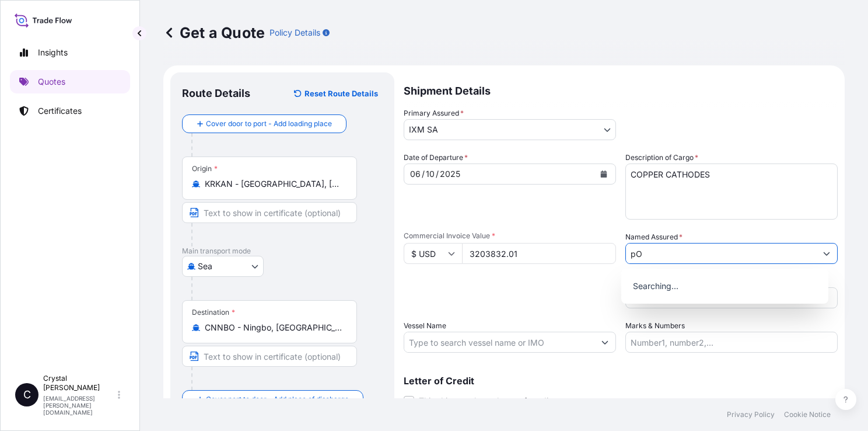 The image size is (868, 431). I want to click on span: C, so click(27, 395).